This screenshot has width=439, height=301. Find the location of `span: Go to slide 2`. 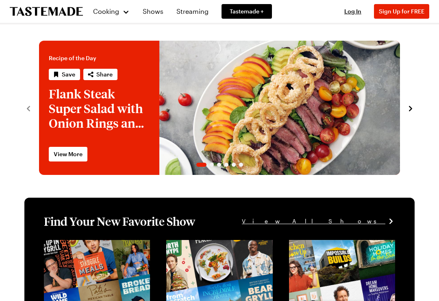

span: Go to slide 2 is located at coordinates (212, 165).